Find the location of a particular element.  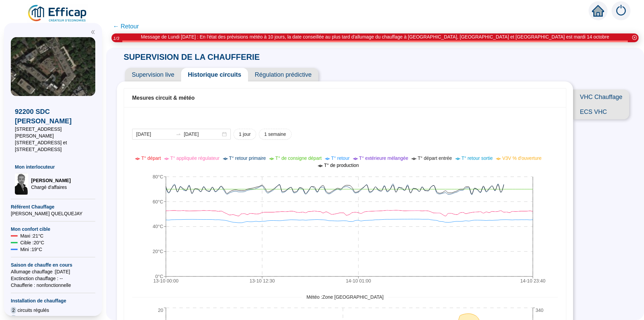

span: circuits régulés is located at coordinates (33, 310).